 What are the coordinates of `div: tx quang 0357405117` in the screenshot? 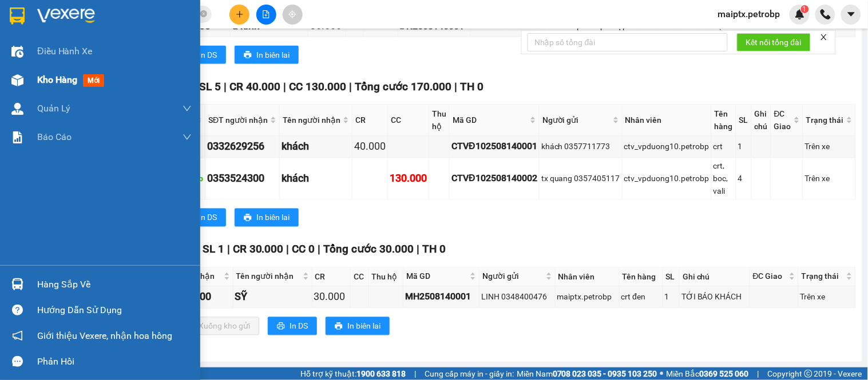 It's located at (580, 179).